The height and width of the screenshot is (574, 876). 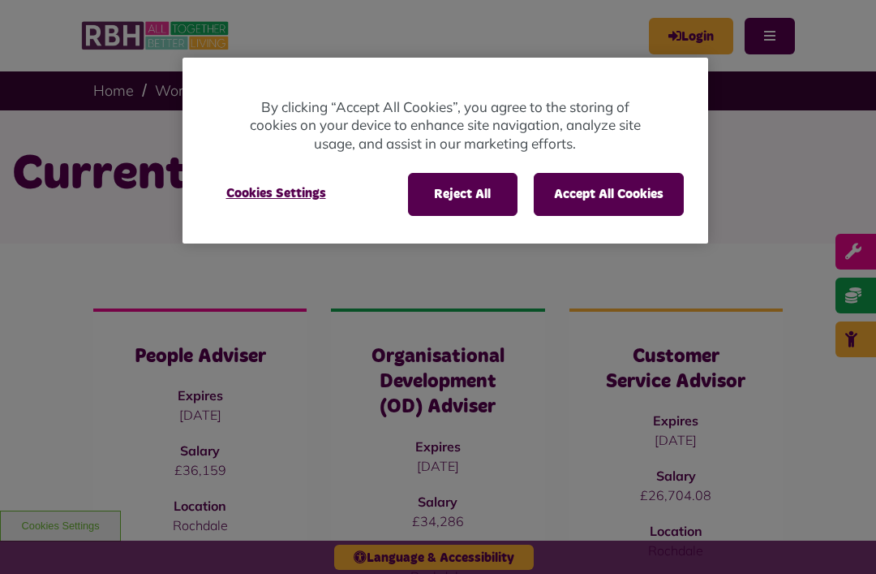 What do you see at coordinates (445, 150) in the screenshot?
I see `div: Cookie banner` at bounding box center [445, 150].